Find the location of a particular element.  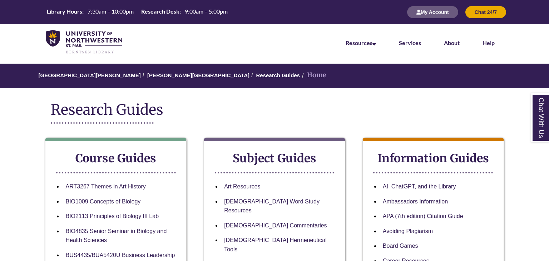

table: Hours Today is located at coordinates (137, 12).